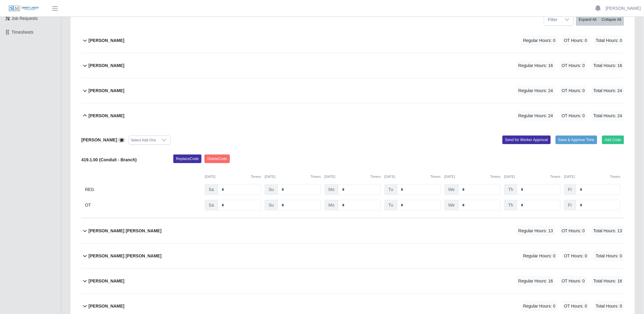 The image size is (644, 314). I want to click on div: OT, so click(143, 205).